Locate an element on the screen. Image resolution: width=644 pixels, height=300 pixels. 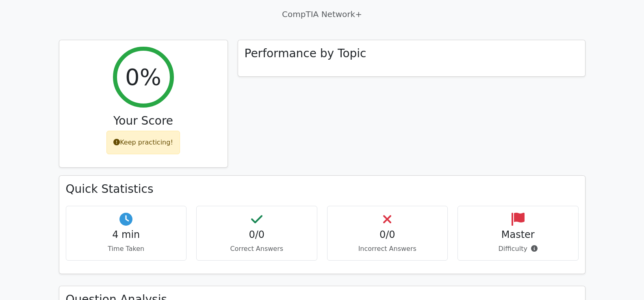
p: Difficulty is located at coordinates (518, 249).